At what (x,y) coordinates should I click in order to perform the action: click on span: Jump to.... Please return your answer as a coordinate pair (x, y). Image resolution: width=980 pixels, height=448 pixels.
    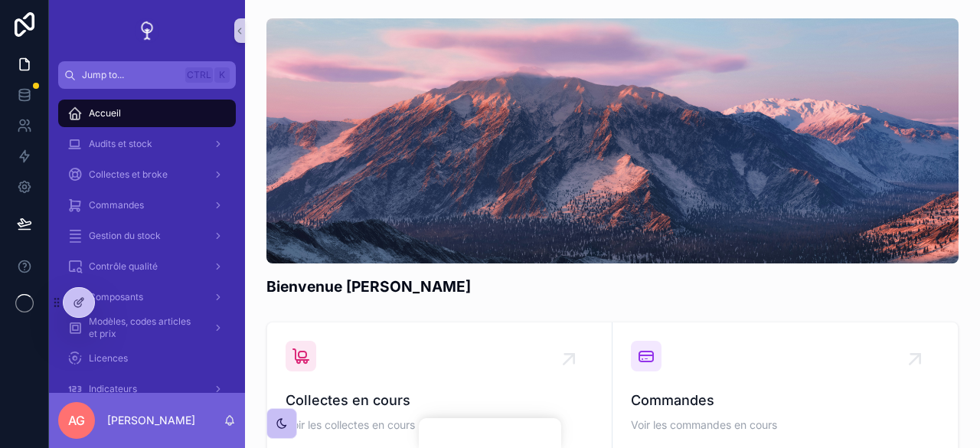
    Looking at the image, I should click on (130, 75).